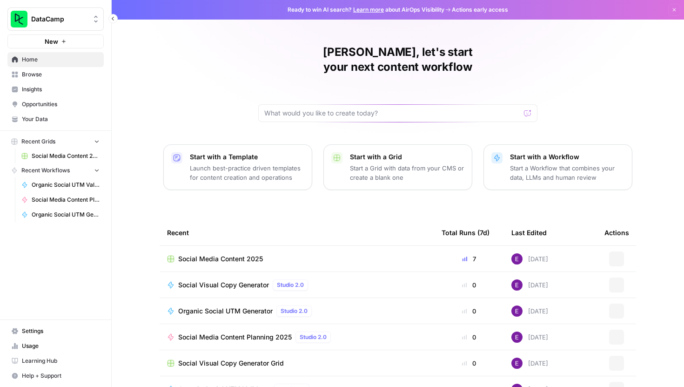 The height and width of the screenshot is (387, 684). What do you see at coordinates (238, 167) in the screenshot?
I see `button: Start with a TemplateLaunch best-practice driven templates for content creation and operations` at bounding box center [238, 167].